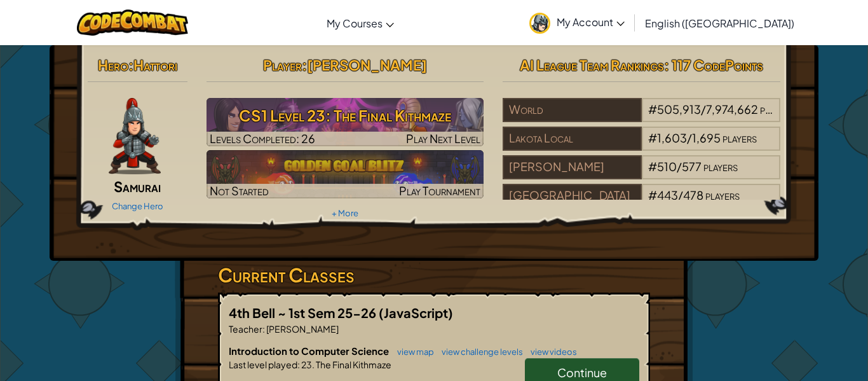 The image size is (868, 381). I want to click on span: The Final Kithmaze, so click(353, 364).